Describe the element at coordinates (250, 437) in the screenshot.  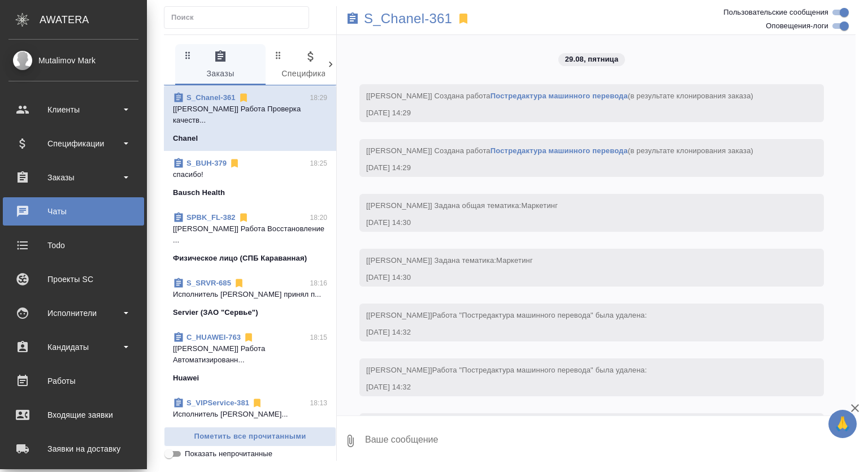
I see `span: Пометить все прочитанными` at that location.